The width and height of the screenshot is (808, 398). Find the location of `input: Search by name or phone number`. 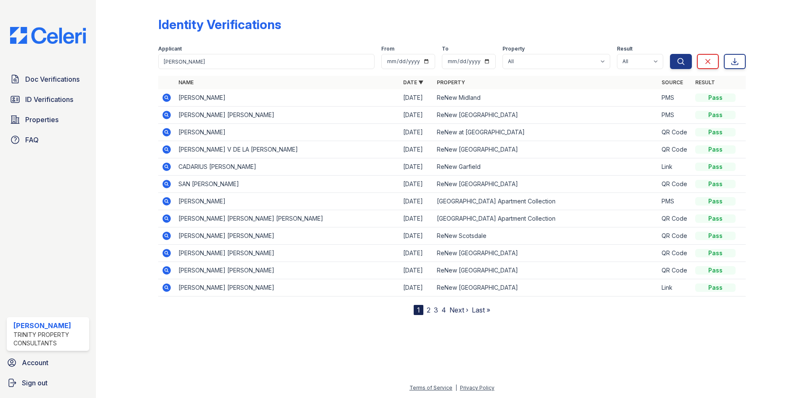

input: Search by name or phone number is located at coordinates (266, 61).